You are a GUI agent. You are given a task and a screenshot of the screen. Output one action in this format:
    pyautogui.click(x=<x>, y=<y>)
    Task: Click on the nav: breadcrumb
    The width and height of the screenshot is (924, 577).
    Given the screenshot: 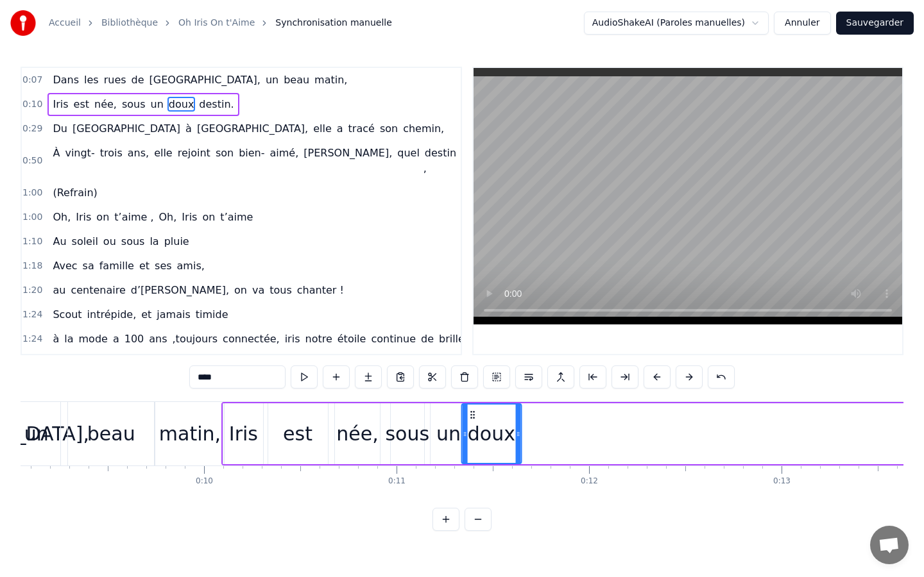 What is the action you would take?
    pyautogui.click(x=220, y=23)
    